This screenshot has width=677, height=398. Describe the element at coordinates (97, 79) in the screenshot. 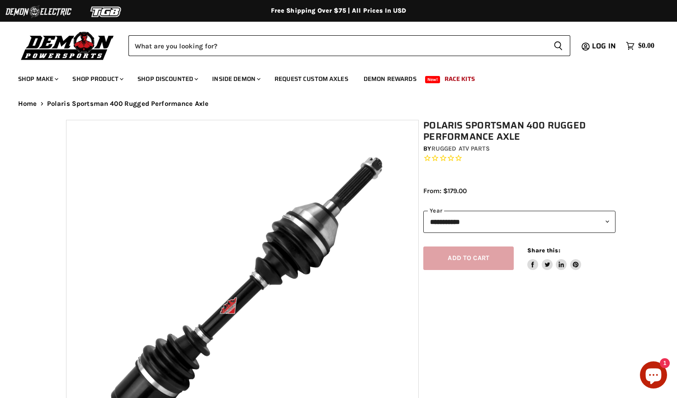

I see `a: Shop Product` at that location.